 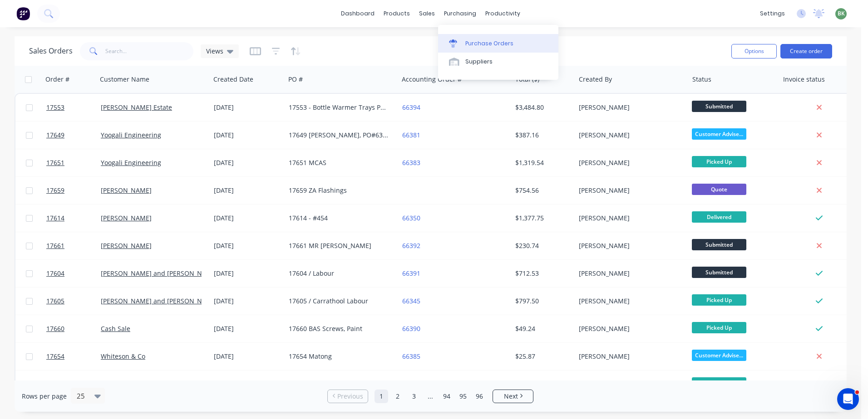 I want to click on div: settings, so click(x=772, y=13).